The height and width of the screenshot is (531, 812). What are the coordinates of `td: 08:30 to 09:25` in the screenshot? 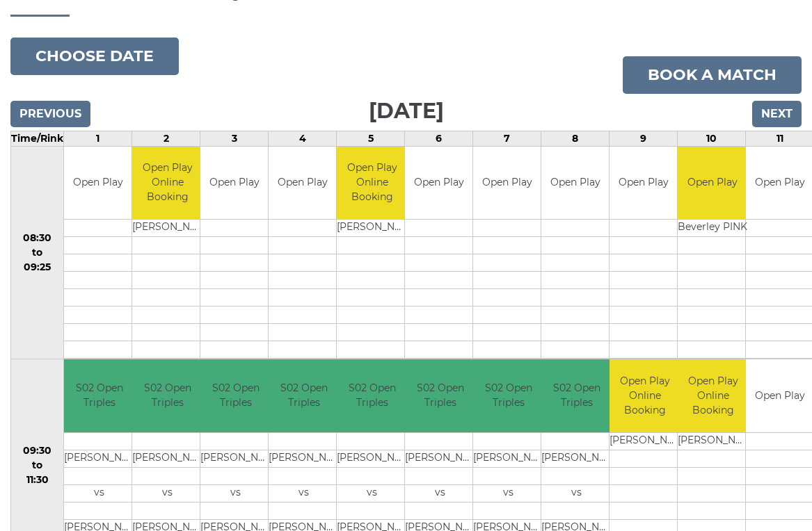 It's located at (38, 252).